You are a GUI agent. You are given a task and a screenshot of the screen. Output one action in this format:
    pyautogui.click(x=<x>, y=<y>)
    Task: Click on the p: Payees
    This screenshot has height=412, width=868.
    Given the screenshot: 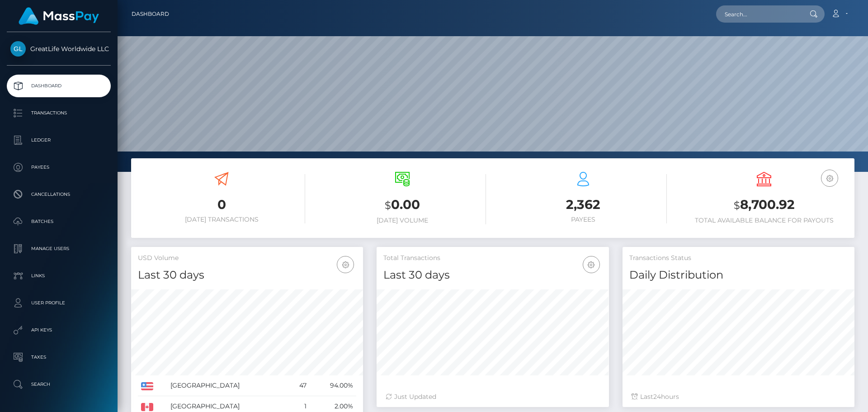 What is the action you would take?
    pyautogui.click(x=59, y=168)
    